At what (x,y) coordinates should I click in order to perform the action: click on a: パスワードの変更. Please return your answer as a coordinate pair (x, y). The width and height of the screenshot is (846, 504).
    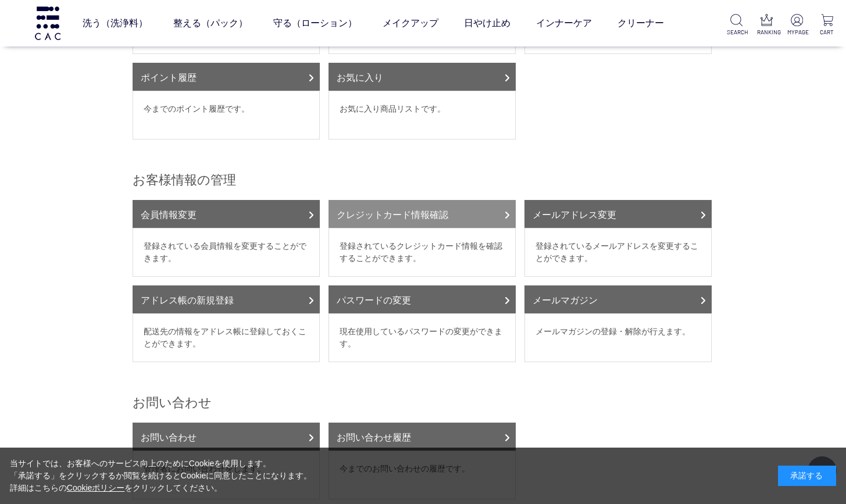
    Looking at the image, I should click on (422, 299).